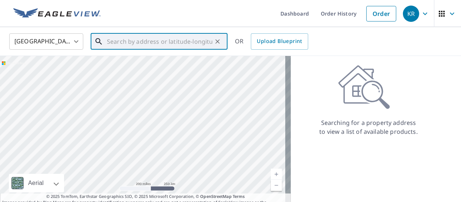  Describe the element at coordinates (272, 41) in the screenshot. I see `div: OR` at that location.